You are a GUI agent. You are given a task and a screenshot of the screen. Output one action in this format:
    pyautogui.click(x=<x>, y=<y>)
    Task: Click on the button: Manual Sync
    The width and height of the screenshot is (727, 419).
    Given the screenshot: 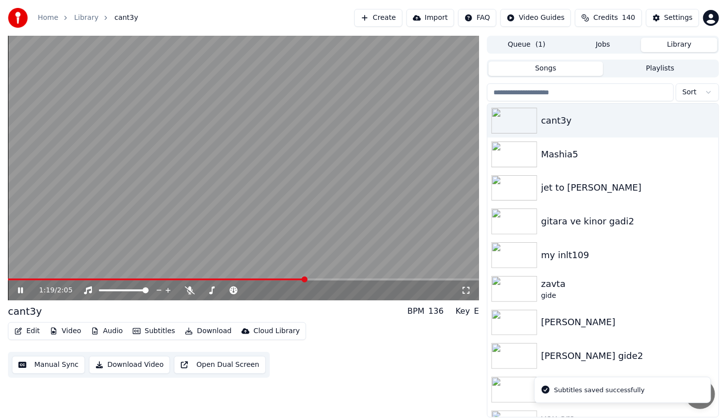 What is the action you would take?
    pyautogui.click(x=48, y=365)
    